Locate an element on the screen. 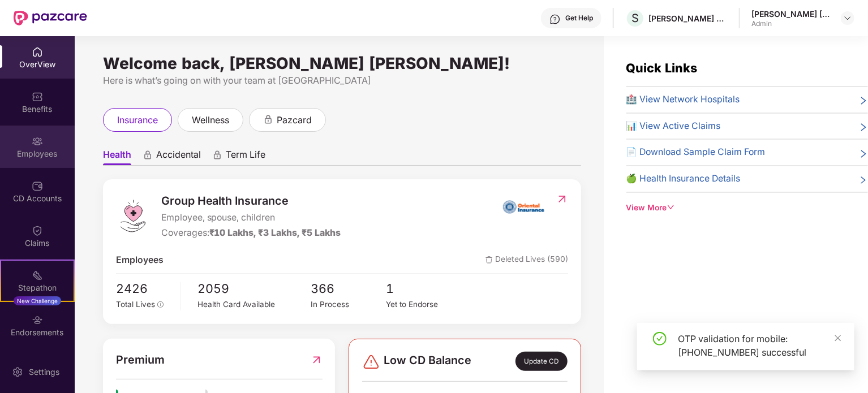  div: Get Help is located at coordinates (579, 18).